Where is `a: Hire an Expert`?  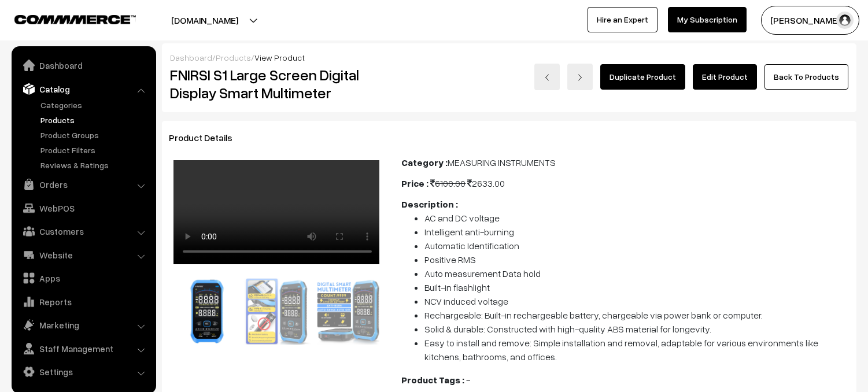 a: Hire an Expert is located at coordinates (623, 20).